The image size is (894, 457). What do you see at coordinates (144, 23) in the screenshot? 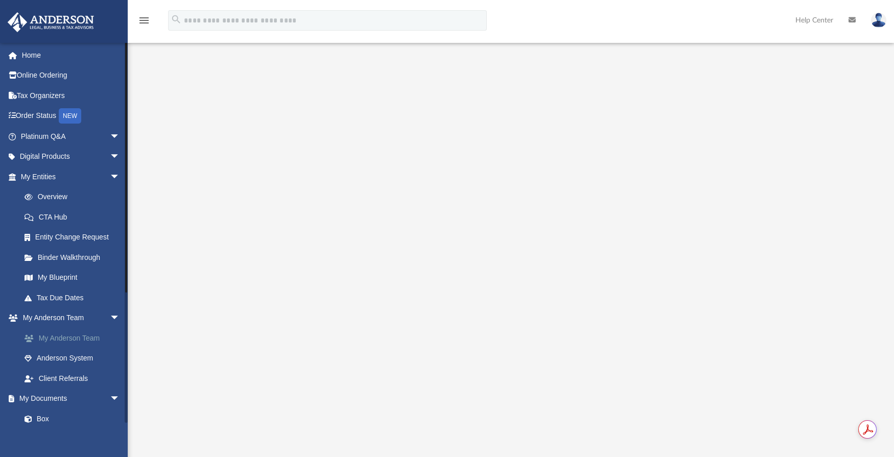
I see `a: menu` at bounding box center [144, 23].